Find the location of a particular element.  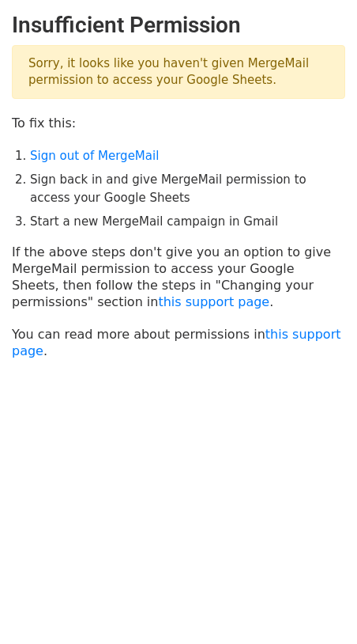

li: Start a new MergeMail campaign in Gmail is located at coordinates (187, 221).